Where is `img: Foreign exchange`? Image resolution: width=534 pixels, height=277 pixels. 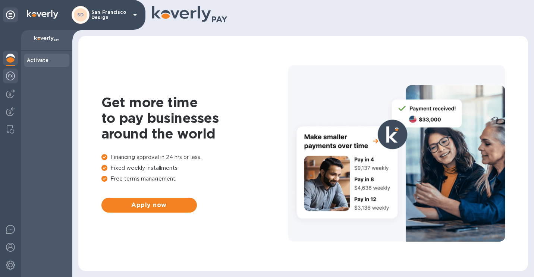
img: Foreign exchange is located at coordinates (10, 76).